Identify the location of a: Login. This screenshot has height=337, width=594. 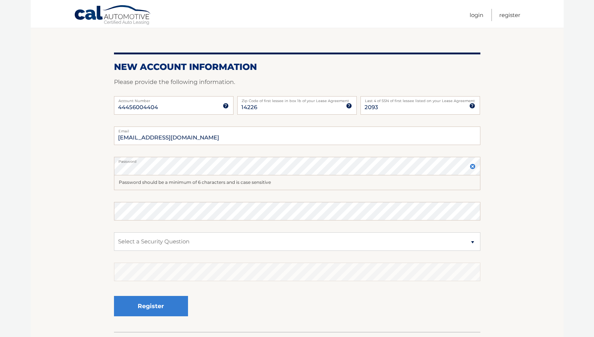
(476, 15).